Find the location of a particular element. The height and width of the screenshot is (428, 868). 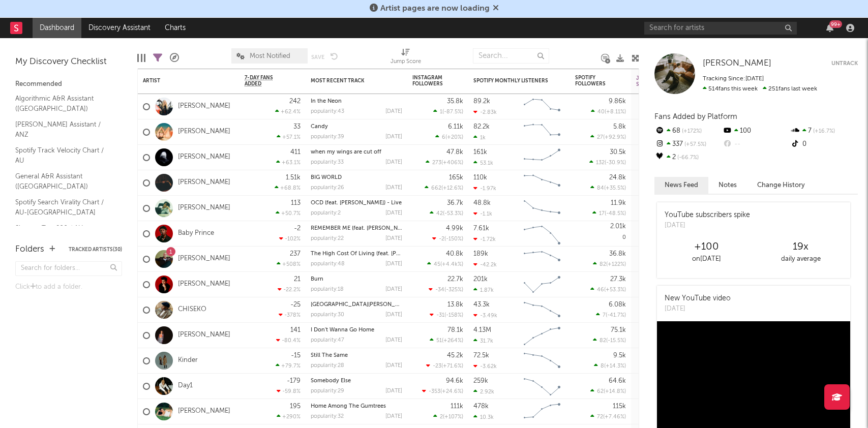

div: 4.99k is located at coordinates (454, 228).